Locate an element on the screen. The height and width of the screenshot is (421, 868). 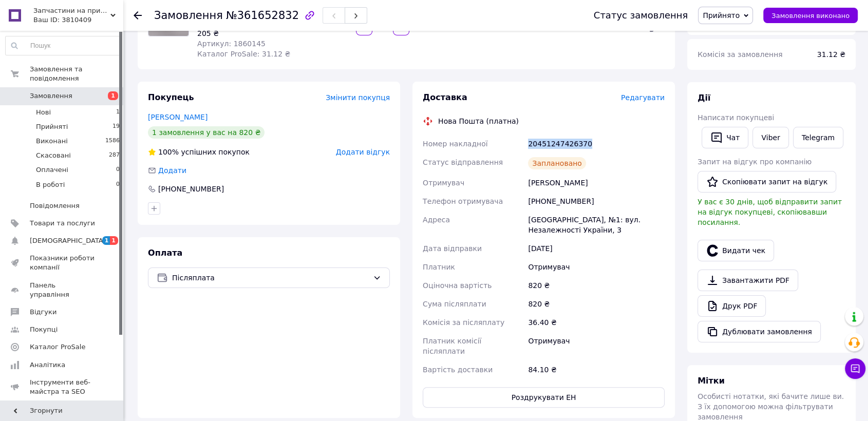
span: №361652832 is located at coordinates (262, 16).